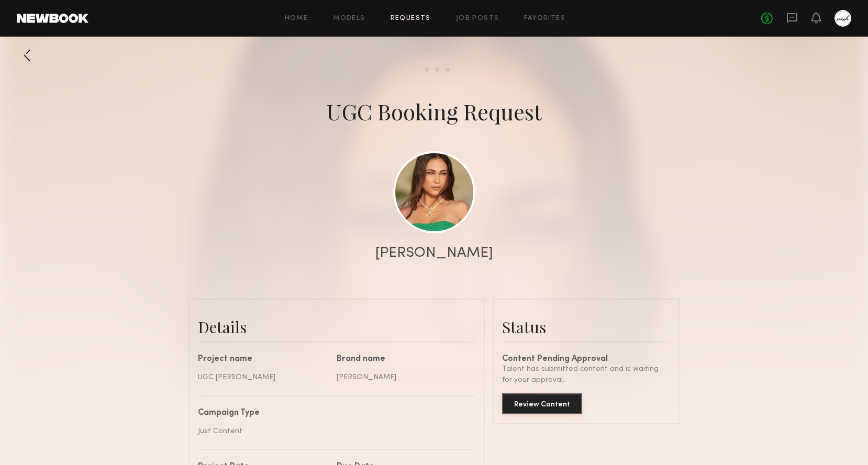 This screenshot has height=465, width=868. I want to click on div: Details, so click(336, 328).